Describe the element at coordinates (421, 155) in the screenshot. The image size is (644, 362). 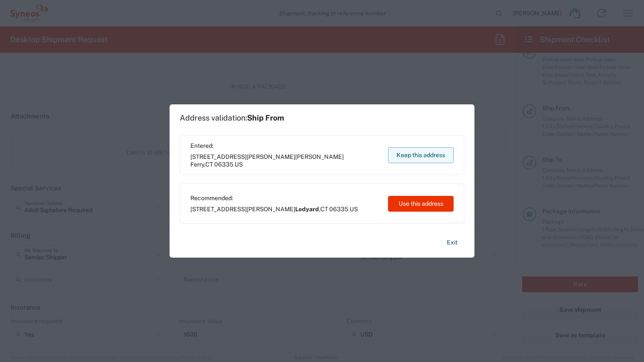
I see `button: Keep this address` at that location.